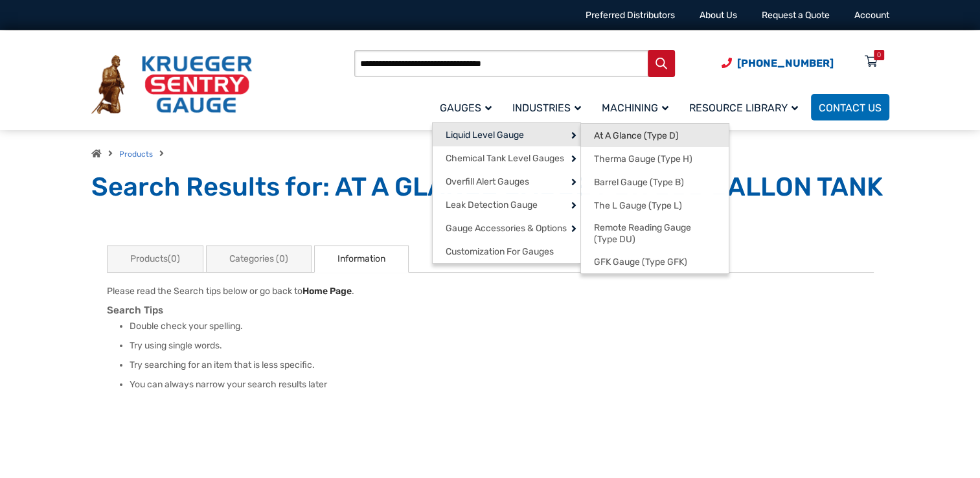  I want to click on span: The L Gauge (Type L), so click(638, 206).